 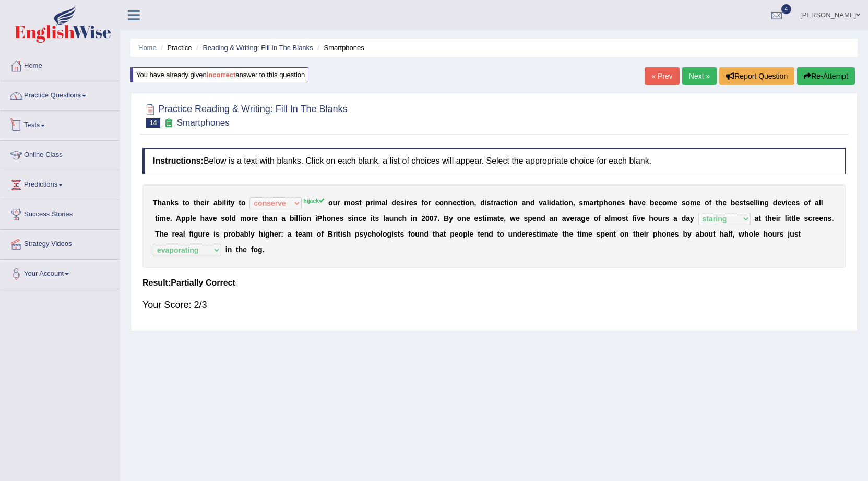 I want to click on sup: hijack, so click(x=313, y=201).